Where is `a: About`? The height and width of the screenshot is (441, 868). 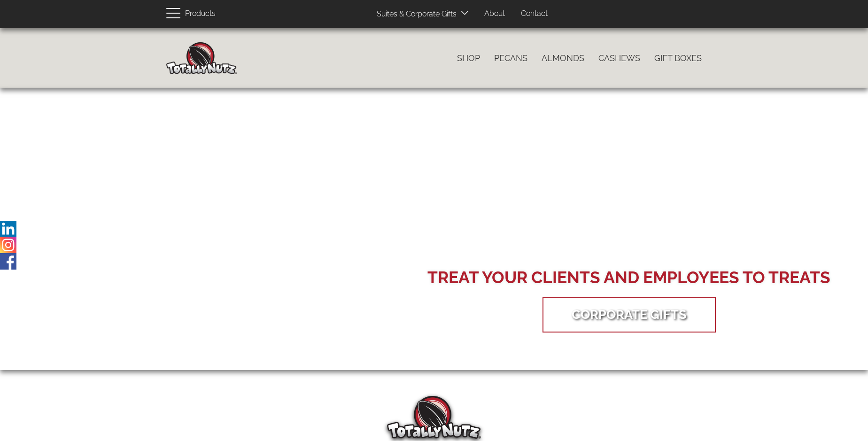
a: About is located at coordinates (495, 14).